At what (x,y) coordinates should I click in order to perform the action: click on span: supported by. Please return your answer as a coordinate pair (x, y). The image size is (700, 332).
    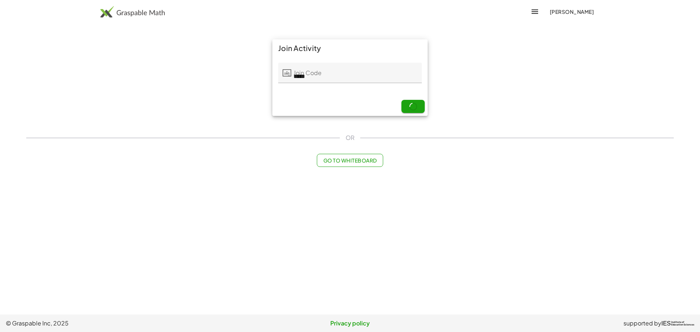
    Looking at the image, I should click on (643, 323).